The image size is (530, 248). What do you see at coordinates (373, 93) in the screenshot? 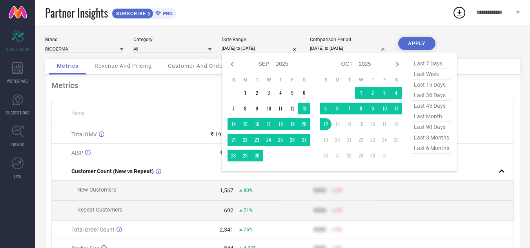
I see `td: Thu Oct 02 2025` at bounding box center [373, 93].